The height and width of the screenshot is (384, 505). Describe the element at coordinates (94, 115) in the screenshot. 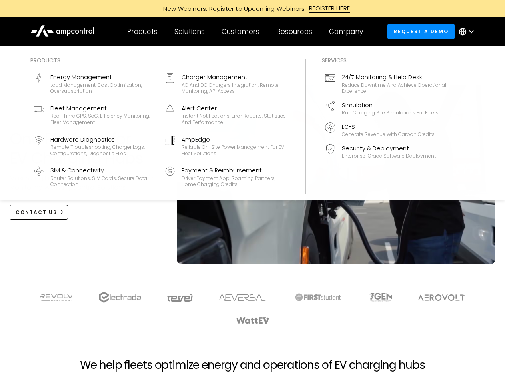

I see `a: Fleet ManagementReal-time GPS, SoC, efficiency monitoring, fleet management` at that location.